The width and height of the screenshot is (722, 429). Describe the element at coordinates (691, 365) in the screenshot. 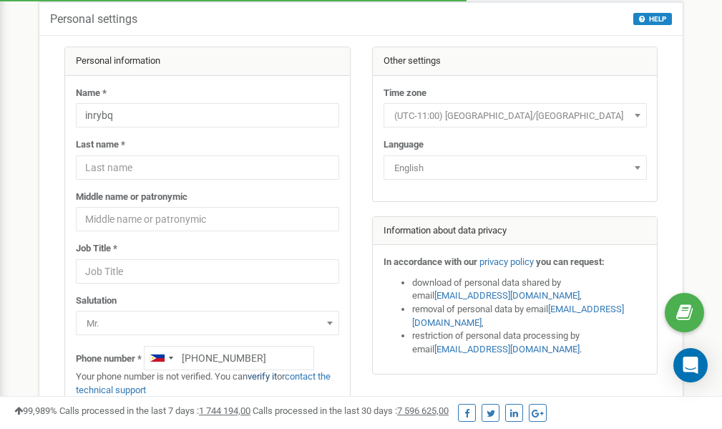

I see `div: Open Intercom Messenger` at that location.